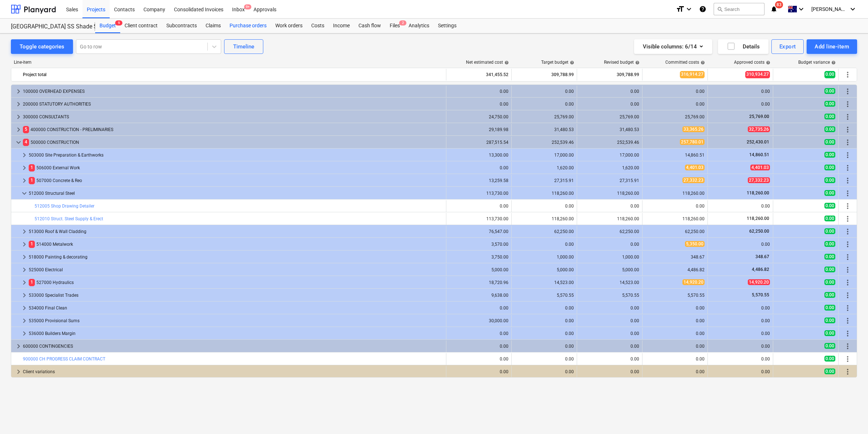  Describe the element at coordinates (233, 372) in the screenshot. I see `div: Client variations` at that location.